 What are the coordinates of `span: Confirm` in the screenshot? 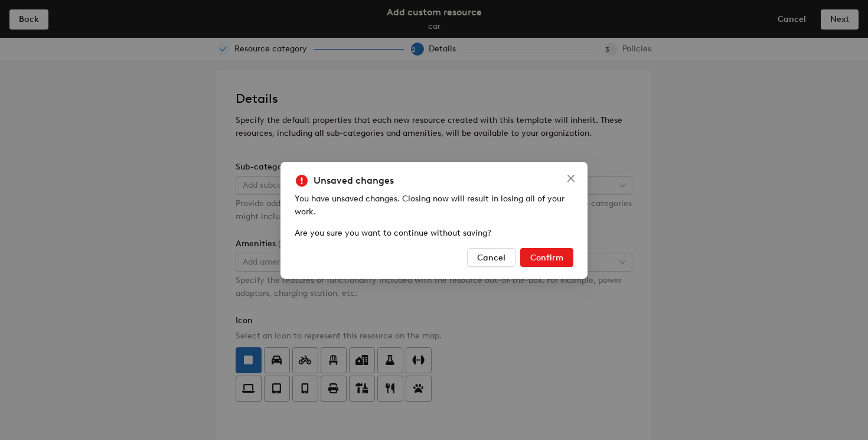 It's located at (547, 256).